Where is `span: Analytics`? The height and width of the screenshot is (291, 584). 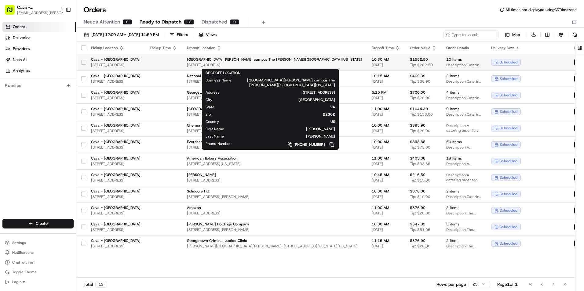 span: Analytics is located at coordinates (21, 71).